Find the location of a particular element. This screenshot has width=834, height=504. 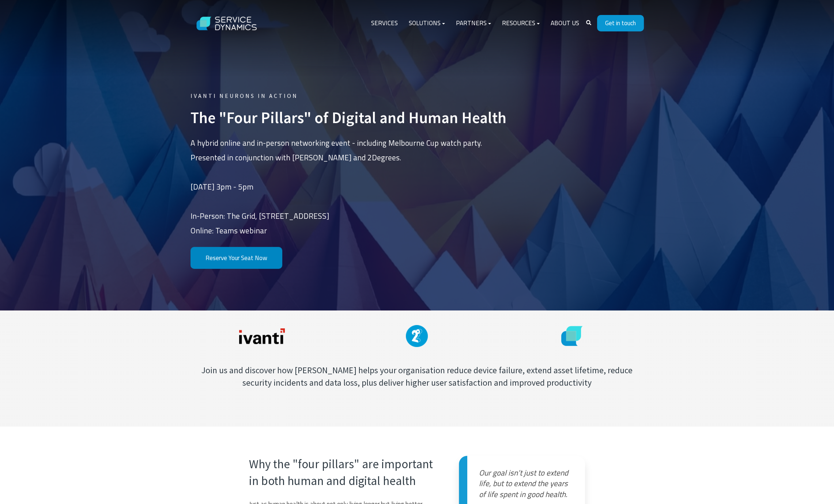

h3: Why the "four pillars" are important in both human and digital health is located at coordinates (342, 473).